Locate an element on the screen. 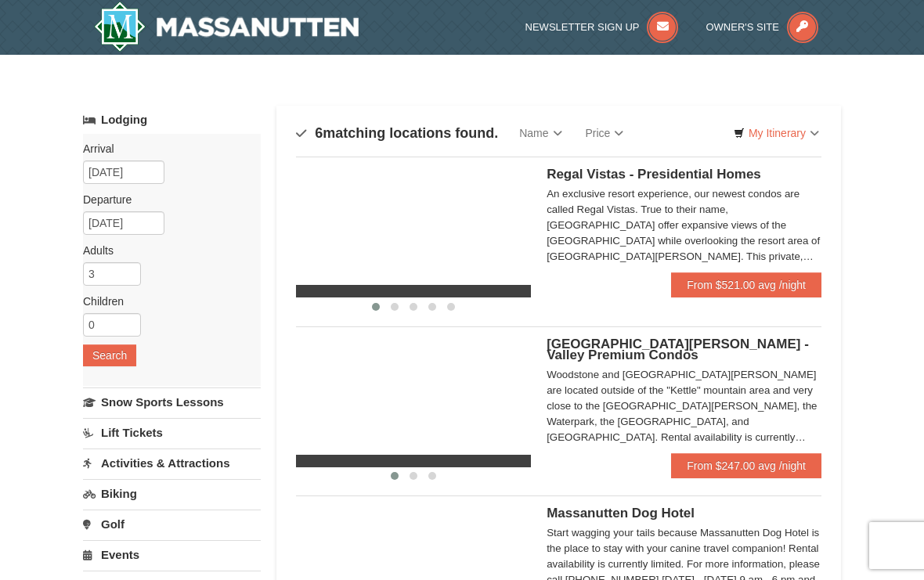 The width and height of the screenshot is (924, 580). img: Massanutten Resort Logo is located at coordinates (226, 26).